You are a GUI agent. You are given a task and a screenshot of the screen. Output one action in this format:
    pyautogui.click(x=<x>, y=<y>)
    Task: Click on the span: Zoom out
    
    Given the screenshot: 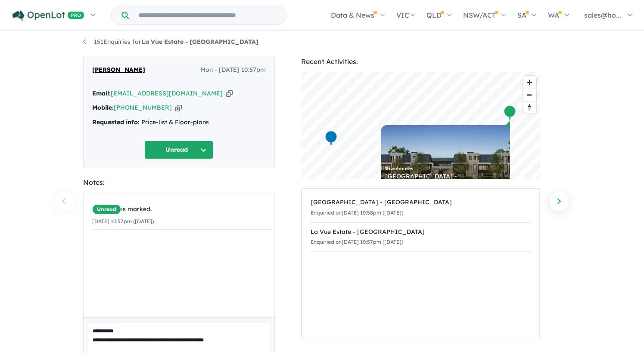 What is the action you would take?
    pyautogui.click(x=530, y=95)
    